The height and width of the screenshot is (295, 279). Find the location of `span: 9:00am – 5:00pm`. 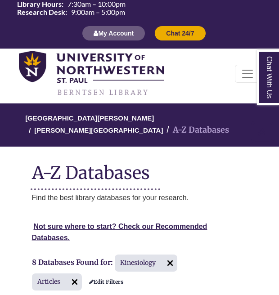

span: 9:00am – 5:00pm is located at coordinates (98, 12).